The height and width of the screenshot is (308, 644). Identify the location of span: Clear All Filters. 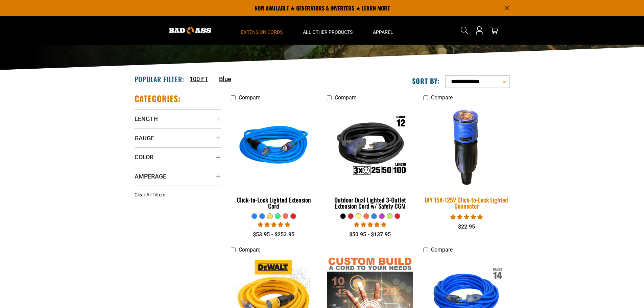
(150, 195).